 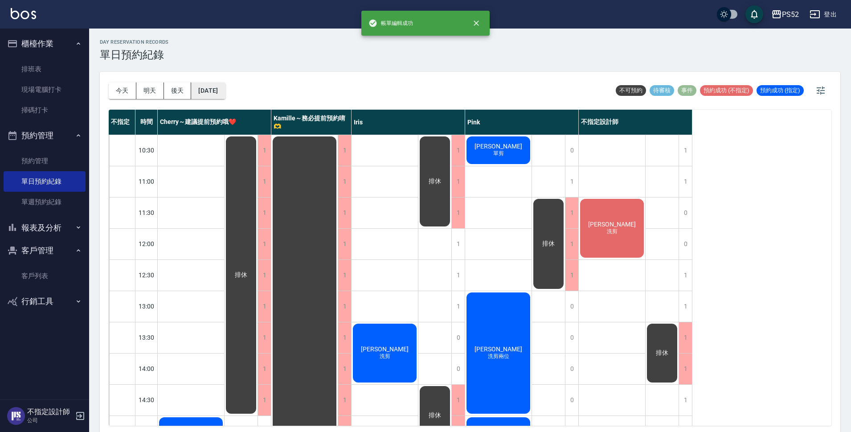 I want to click on button: 預約管理, so click(x=45, y=135).